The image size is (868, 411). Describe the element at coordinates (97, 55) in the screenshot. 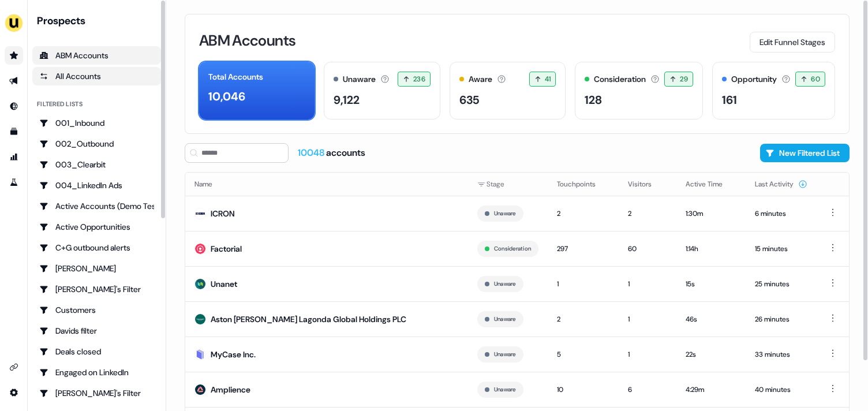

I see `a: ABM Accounts` at that location.